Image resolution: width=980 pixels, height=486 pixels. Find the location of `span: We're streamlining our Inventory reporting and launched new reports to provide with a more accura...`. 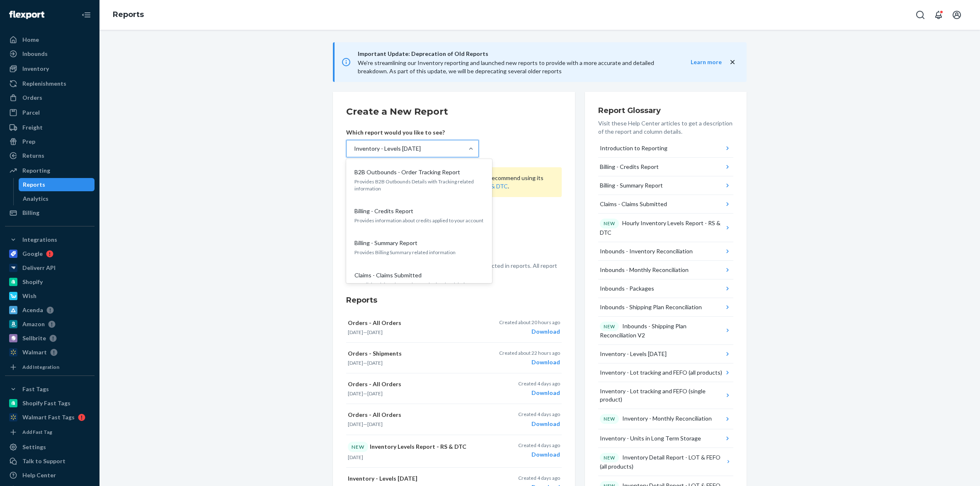

span: We're streamlining our Inventory reporting and launched new reports to provide with a more accura... is located at coordinates (506, 67).